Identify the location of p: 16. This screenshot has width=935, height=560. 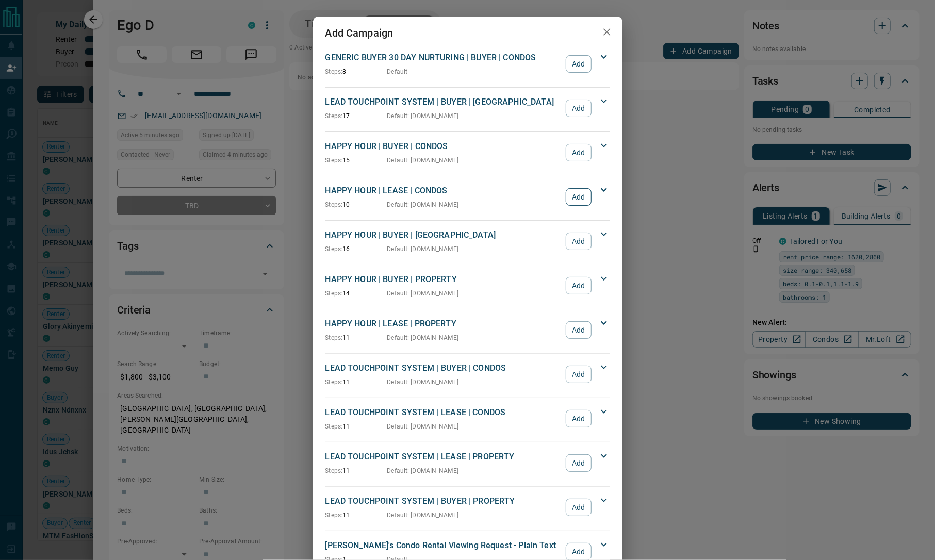
(356, 249).